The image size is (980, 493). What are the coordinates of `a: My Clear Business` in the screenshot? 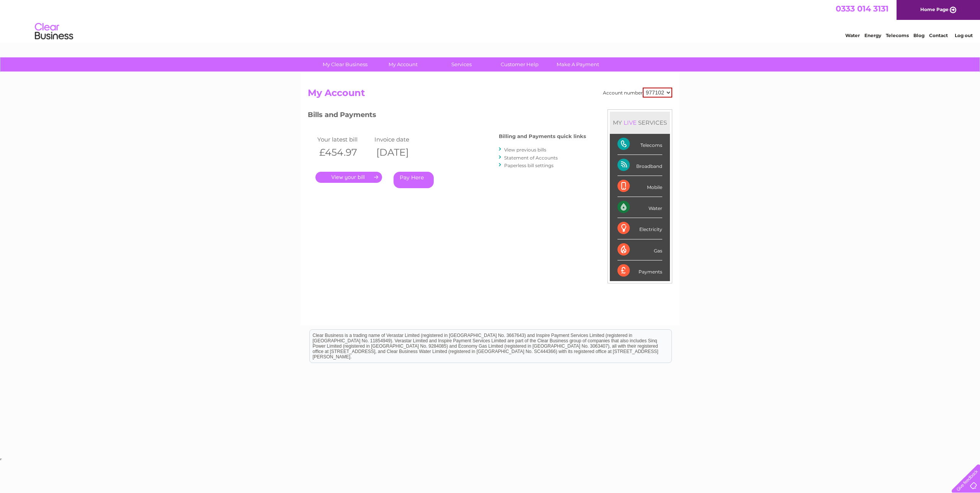 It's located at (345, 64).